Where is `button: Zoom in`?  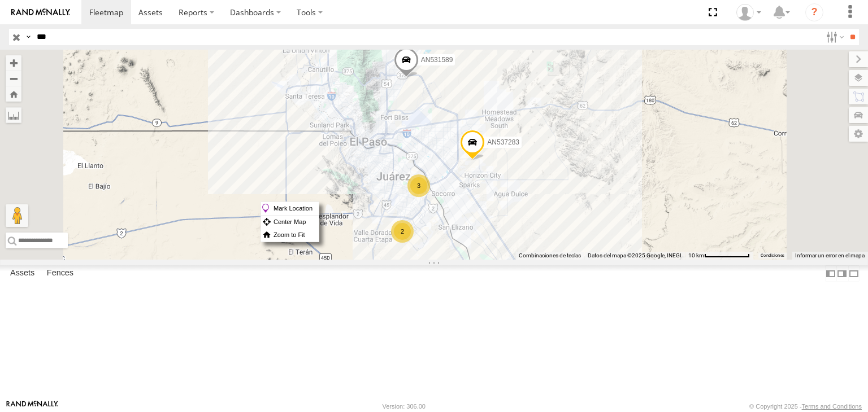 button: Zoom in is located at coordinates (14, 63).